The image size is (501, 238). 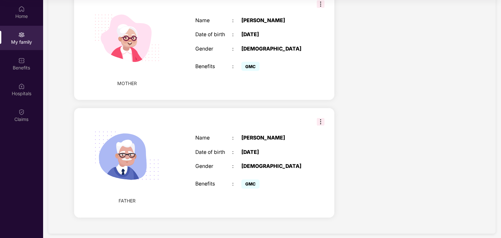 I want to click on img: svg+xml;base64,PHN2ZyBpZD0iQmVuZWZpdHMiIHhtbG5zPSJodHRwOi8vd3d3LnczLm9yZy8yMDAwL3N2ZyIgd2lkdGg9Ij..., so click(x=22, y=61).